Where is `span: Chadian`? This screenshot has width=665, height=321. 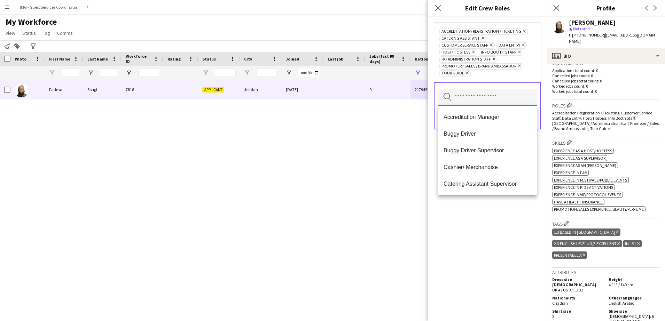
span: Chadian is located at coordinates (560, 303).